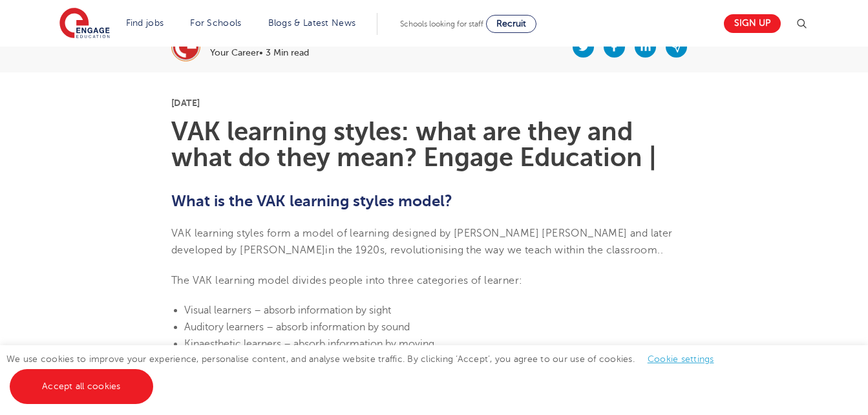 The image size is (868, 415). Describe the element at coordinates (82, 386) in the screenshot. I see `a: Accept all cookies` at that location.